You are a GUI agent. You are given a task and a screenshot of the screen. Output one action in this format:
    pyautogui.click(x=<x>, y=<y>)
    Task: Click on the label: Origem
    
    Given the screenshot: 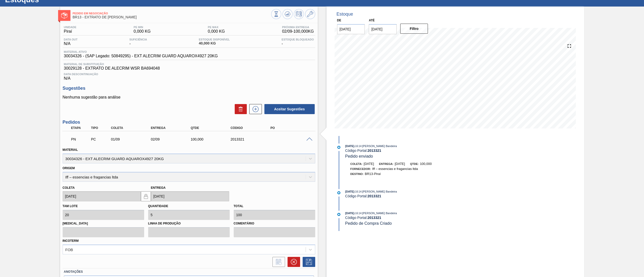 What is the action you would take?
    pyautogui.click(x=69, y=168)
    